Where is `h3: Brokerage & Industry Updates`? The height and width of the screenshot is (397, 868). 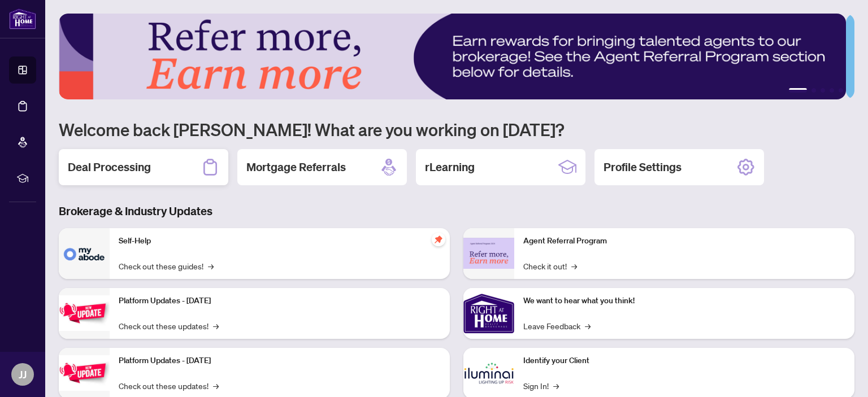 h3: Brokerage & Industry Updates is located at coordinates (456, 211).